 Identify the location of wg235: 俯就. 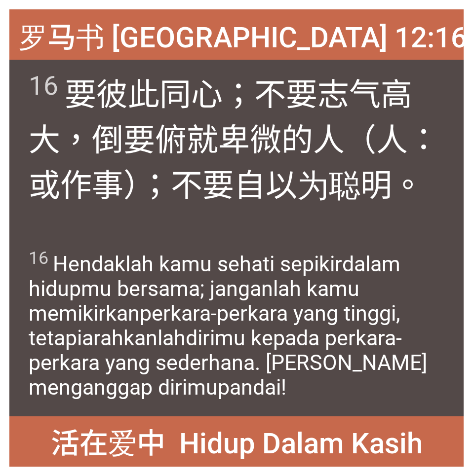
(234, 163).